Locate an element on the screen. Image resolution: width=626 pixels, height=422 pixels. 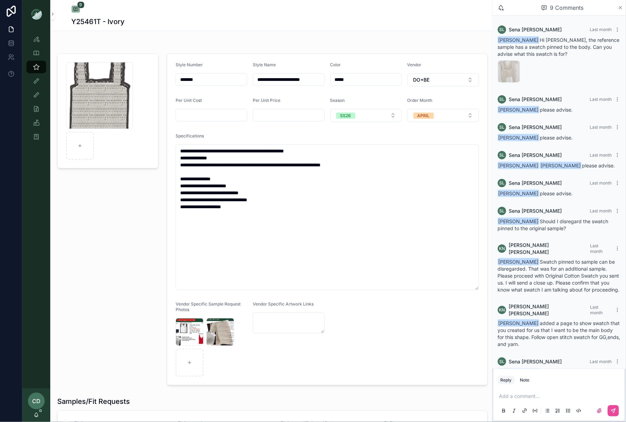
div: Note is located at coordinates (524, 380).